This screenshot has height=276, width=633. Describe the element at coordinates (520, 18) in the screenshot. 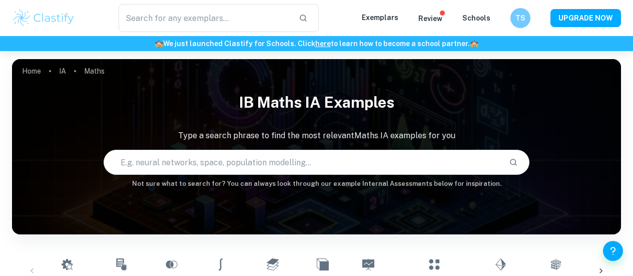

I see `h6: TS` at that location.